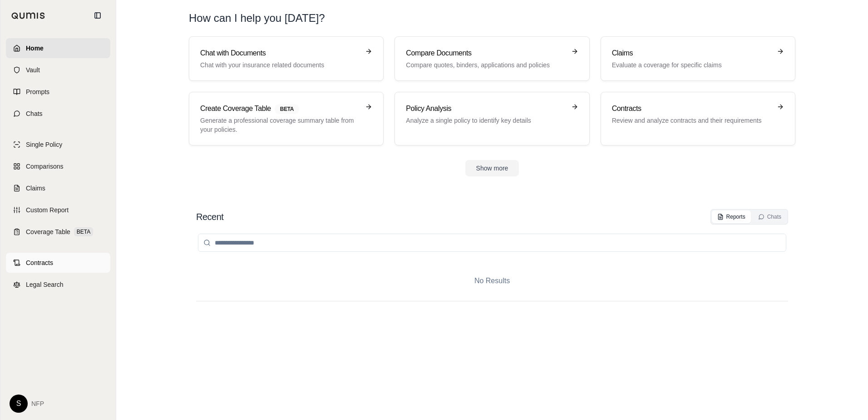  I want to click on button: Collapse sidebar, so click(98, 15).